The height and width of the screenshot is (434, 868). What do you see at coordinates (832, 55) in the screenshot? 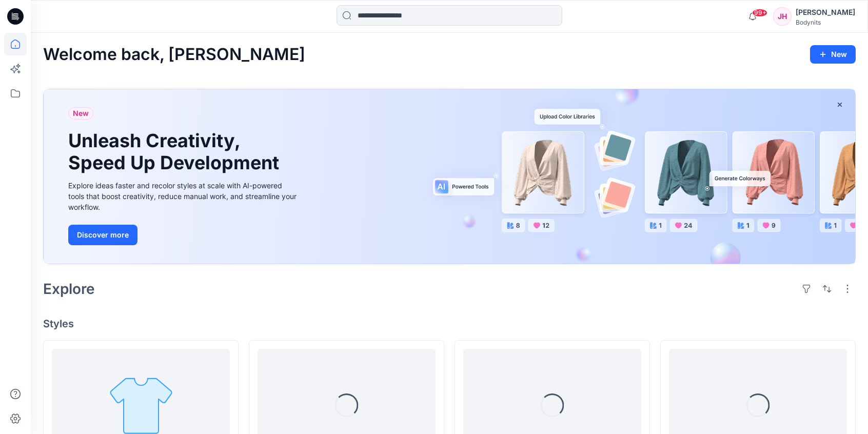
I see `button: New` at bounding box center [832, 55].